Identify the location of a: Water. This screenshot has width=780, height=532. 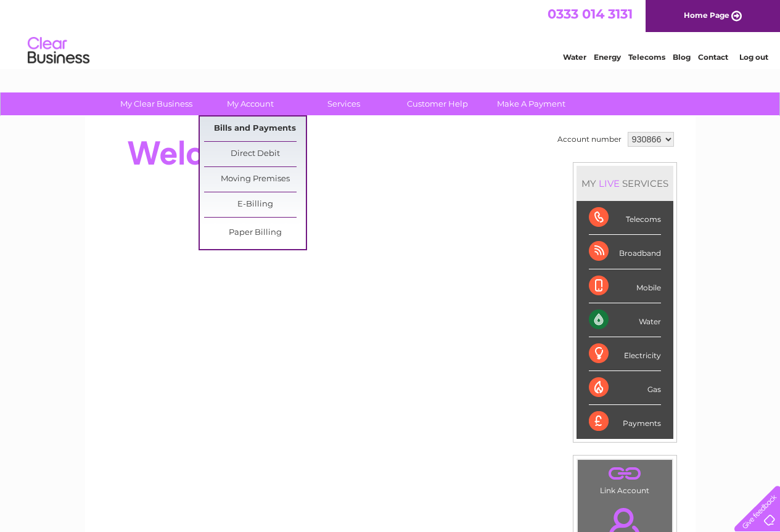
(575, 56).